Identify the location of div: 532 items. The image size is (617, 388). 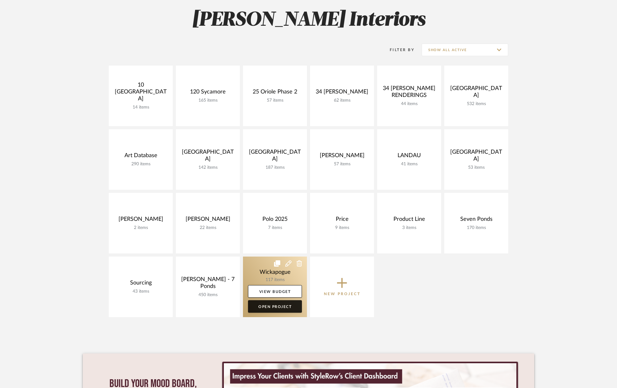
(476, 104).